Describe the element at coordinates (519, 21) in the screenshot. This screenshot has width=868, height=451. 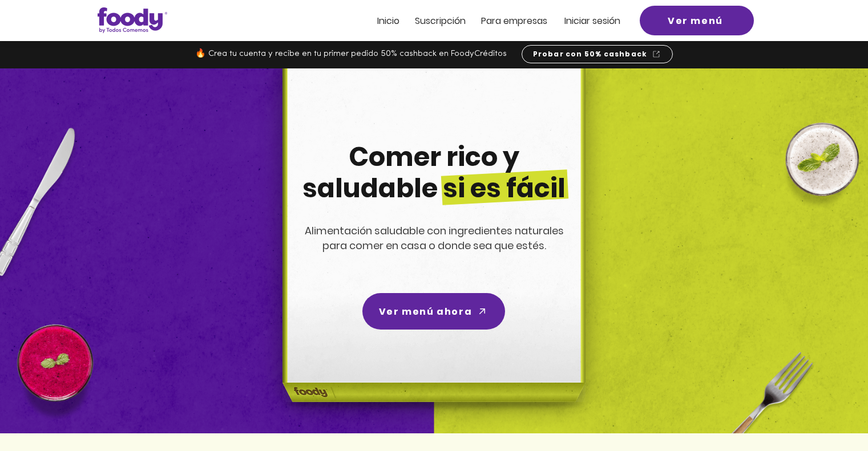
I see `span: ra empresas` at that location.